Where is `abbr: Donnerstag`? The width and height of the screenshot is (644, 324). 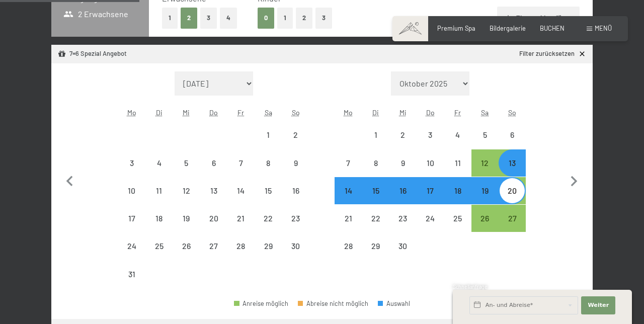
abbr: Donnerstag is located at coordinates (214, 112).